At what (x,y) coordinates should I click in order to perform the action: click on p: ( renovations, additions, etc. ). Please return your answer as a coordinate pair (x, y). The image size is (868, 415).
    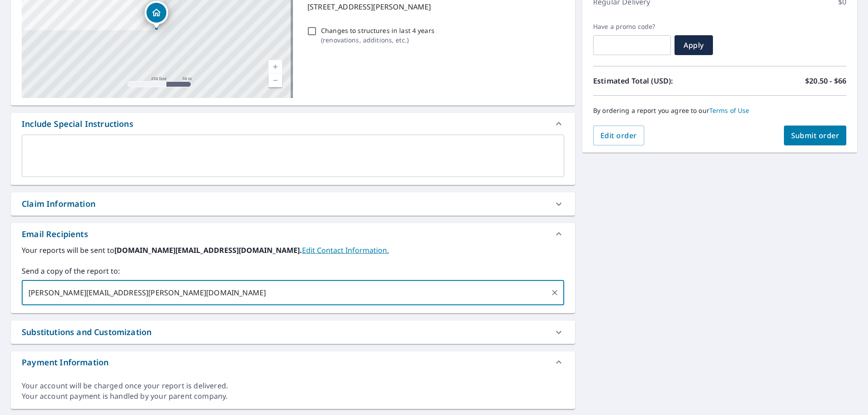
    Looking at the image, I should click on (377, 40).